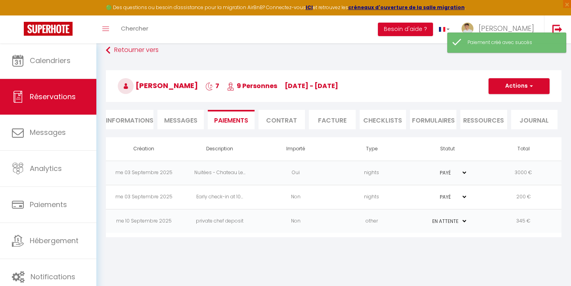 This screenshot has width=571, height=286. I want to click on th: Importé, so click(296, 149).